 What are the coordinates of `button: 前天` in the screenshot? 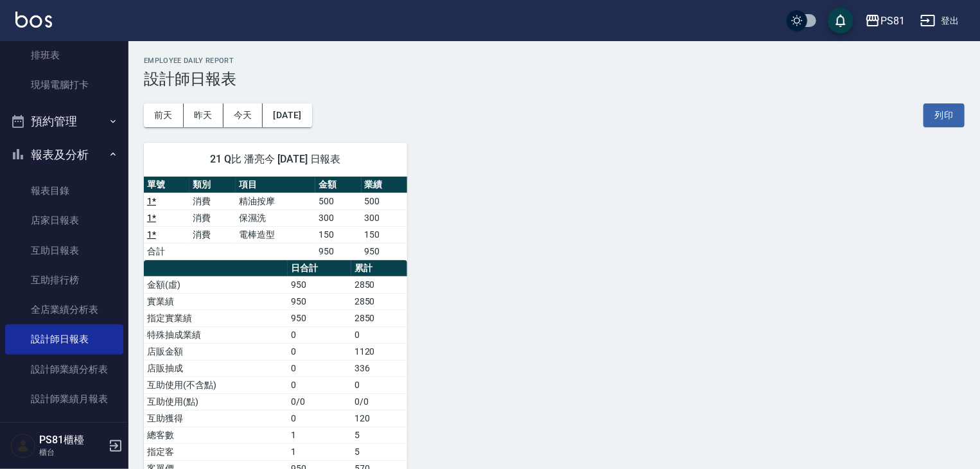 It's located at (164, 115).